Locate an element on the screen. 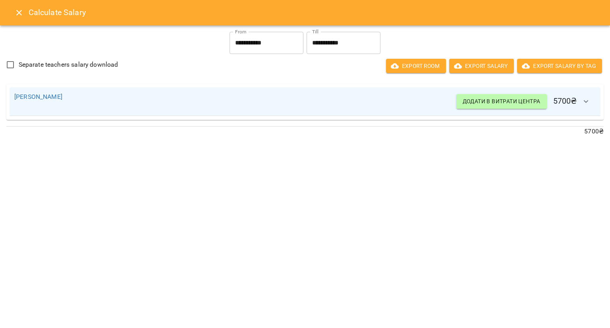  button: Export Salary by Tag is located at coordinates (560, 66).